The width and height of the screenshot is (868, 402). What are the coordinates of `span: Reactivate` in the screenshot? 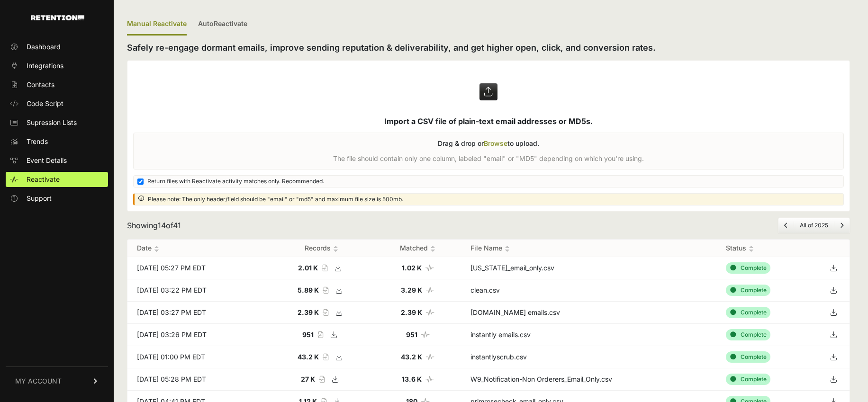 It's located at (43, 179).